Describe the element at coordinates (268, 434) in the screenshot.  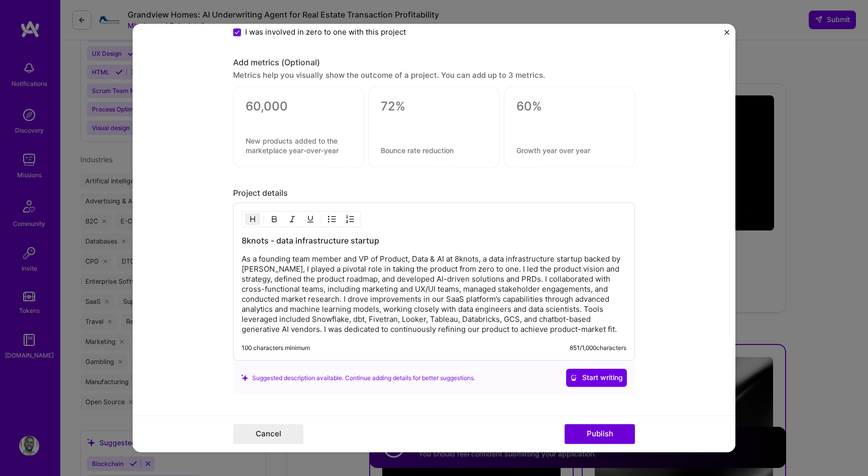
I see `button: Cancel` at that location.